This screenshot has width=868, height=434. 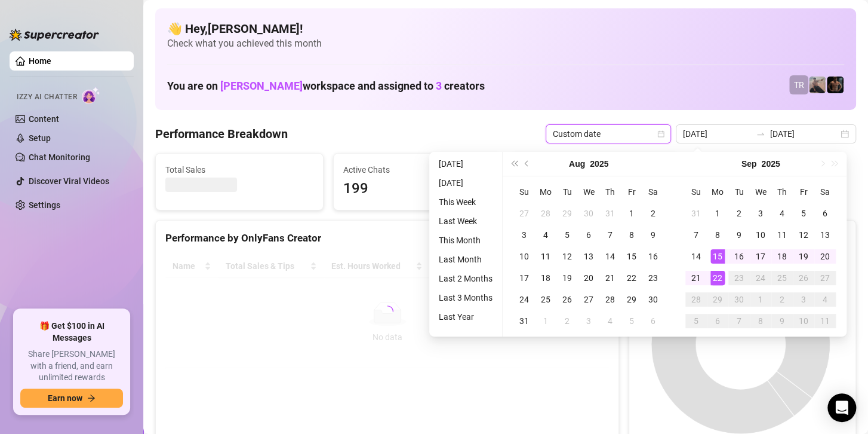 I want to click on div: 10, so click(x=804, y=321).